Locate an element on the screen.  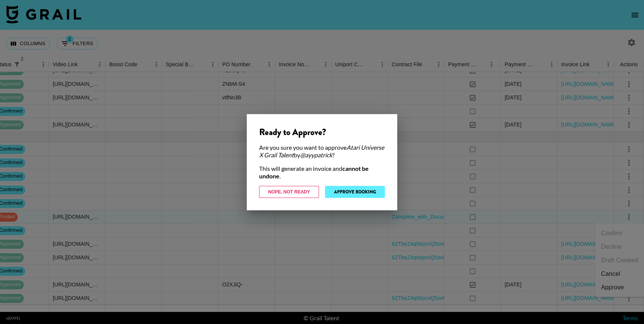
em: @ ayypatrick is located at coordinates (316, 155).